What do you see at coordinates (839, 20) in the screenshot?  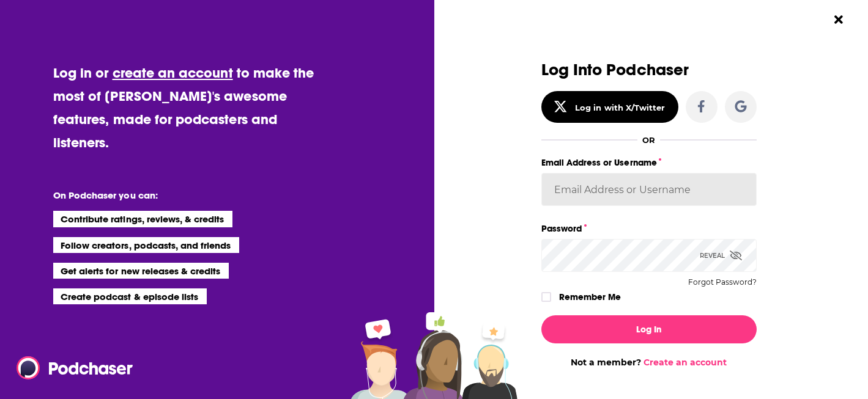 I see `button: Close Button` at bounding box center [839, 20].